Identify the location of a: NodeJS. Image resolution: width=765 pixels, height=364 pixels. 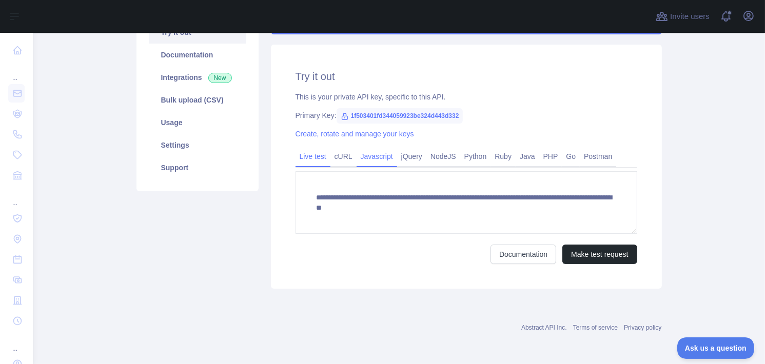
(443, 156).